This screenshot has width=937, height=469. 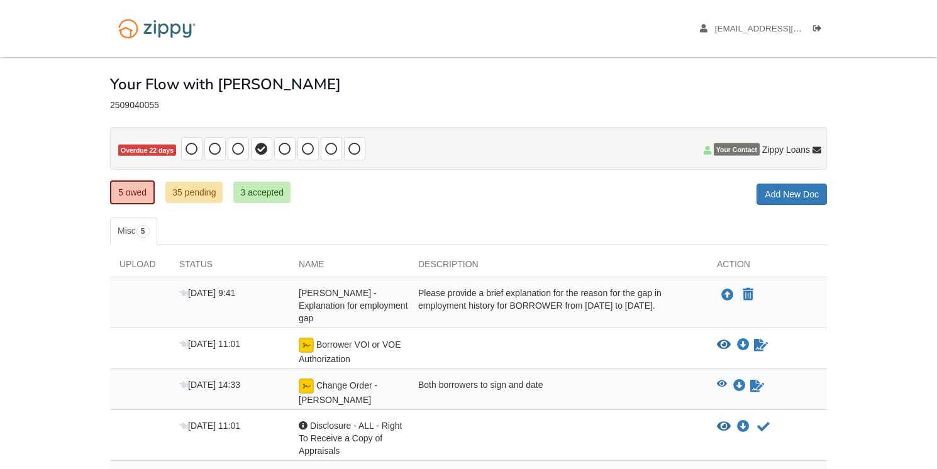 I want to click on a: Sign Form, so click(x=761, y=345).